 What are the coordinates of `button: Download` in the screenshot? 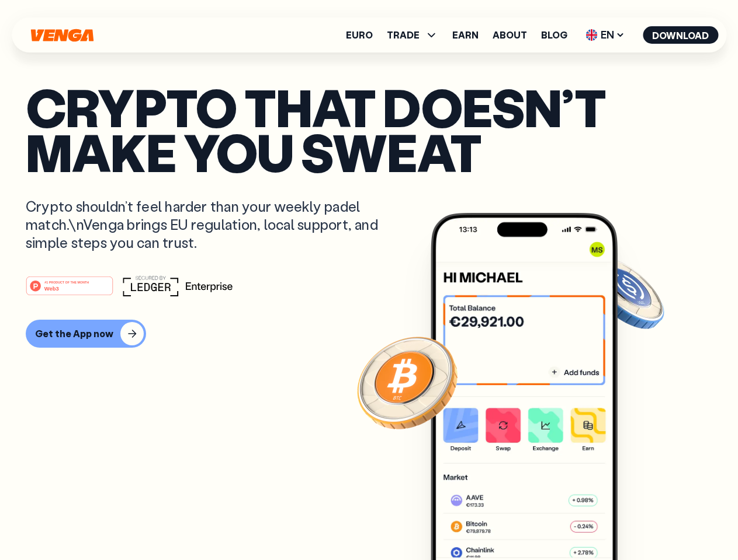 It's located at (680, 35).